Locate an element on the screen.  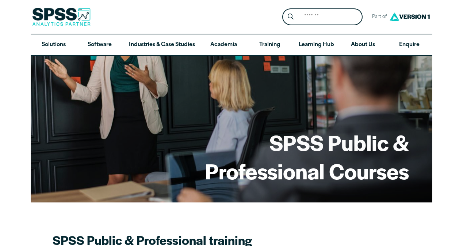
img: Version1 Logo is located at coordinates (410, 16).